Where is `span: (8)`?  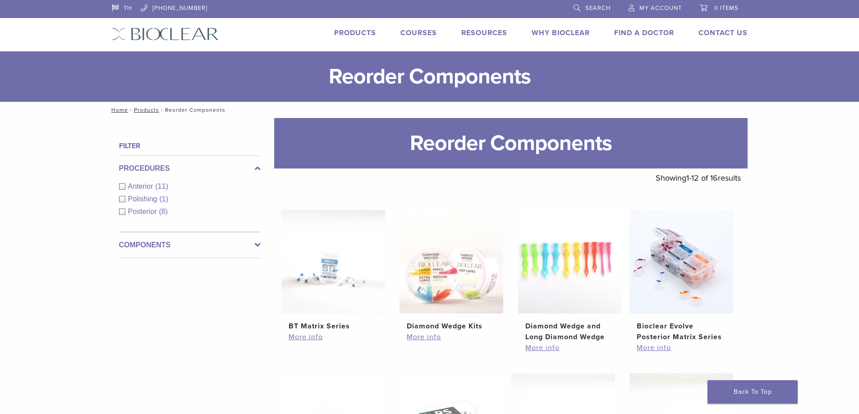 span: (8) is located at coordinates (164, 211).